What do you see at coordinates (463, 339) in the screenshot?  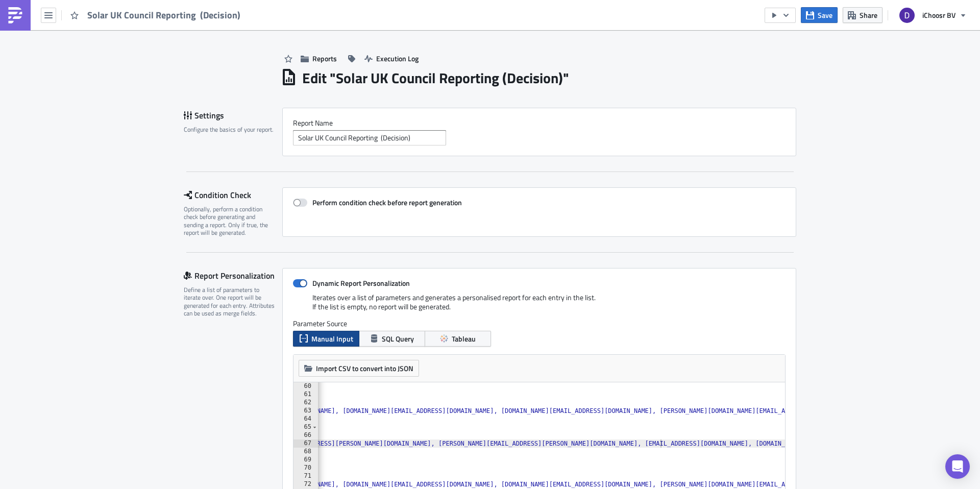 I see `span: Tableau` at bounding box center [463, 339].